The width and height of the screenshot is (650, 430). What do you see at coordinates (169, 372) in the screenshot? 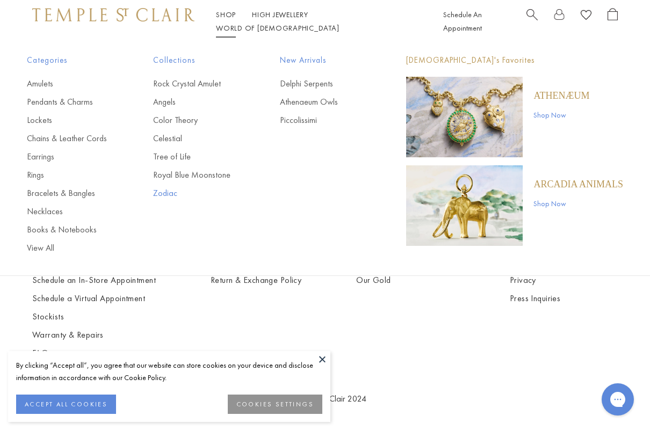
I see `div: By clicking “Accept all”, you agree that our website can store cookies on your device and disclos...` at bounding box center [169, 372].